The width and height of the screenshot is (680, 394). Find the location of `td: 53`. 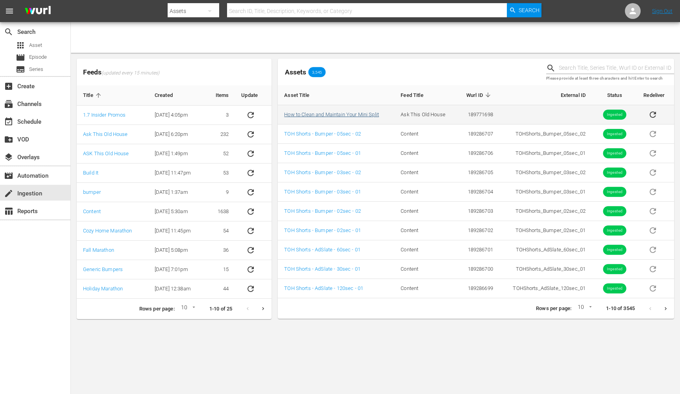

td: 53 is located at coordinates (220, 173).